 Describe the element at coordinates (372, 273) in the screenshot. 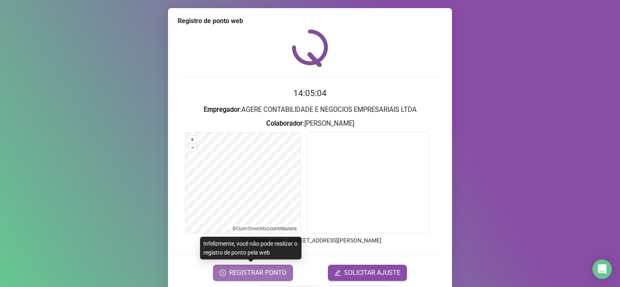

I see `span: SOLICITAR AJUSTE` at that location.